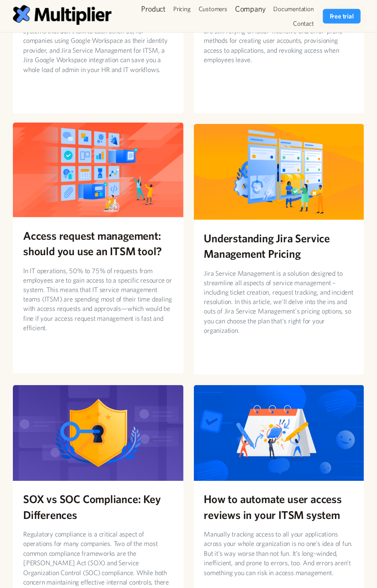 Image resolution: width=377 pixels, height=588 pixels. I want to click on div: Product, so click(153, 9).